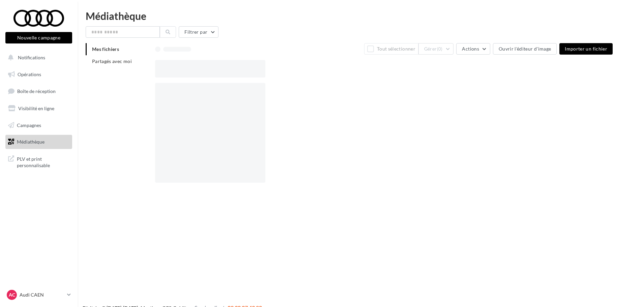 This screenshot has height=307, width=644. What do you see at coordinates (470, 49) in the screenshot?
I see `span: Actions` at bounding box center [470, 49].